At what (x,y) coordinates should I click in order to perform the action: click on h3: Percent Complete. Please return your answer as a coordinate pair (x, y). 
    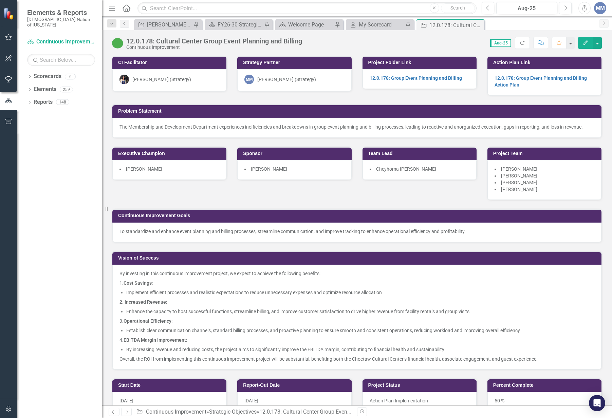
    Looking at the image, I should click on (546, 385).